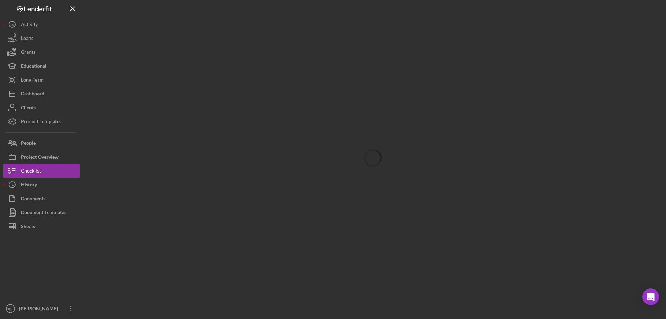 The width and height of the screenshot is (666, 319). I want to click on a: History, so click(42, 185).